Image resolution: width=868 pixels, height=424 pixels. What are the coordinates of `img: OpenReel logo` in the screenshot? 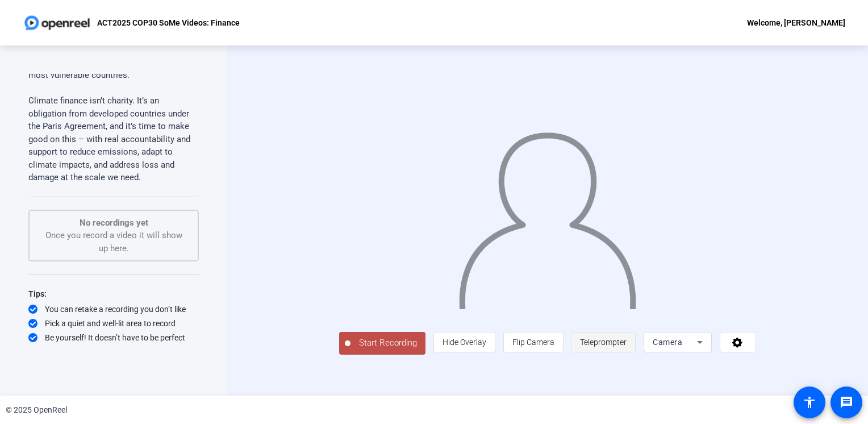 It's located at (57, 23).